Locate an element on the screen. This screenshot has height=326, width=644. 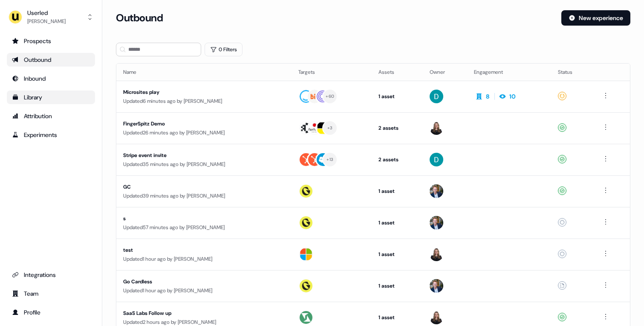
a: Go to templates is located at coordinates (51, 97).